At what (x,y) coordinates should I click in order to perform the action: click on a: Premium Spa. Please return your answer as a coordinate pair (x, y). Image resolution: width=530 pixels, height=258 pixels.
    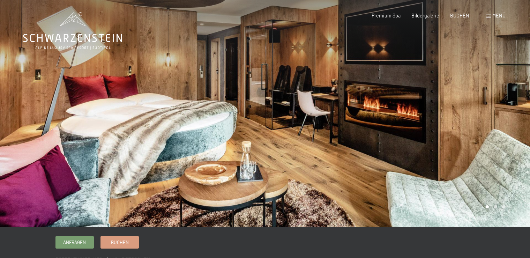
    Looking at the image, I should click on (386, 15).